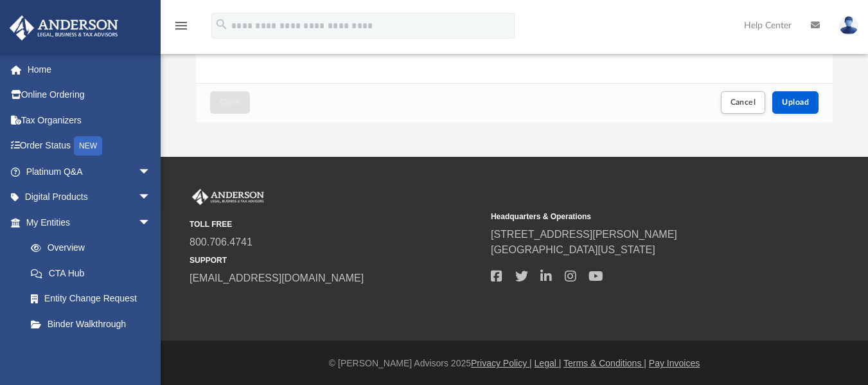  I want to click on button: Cancel, so click(743, 102).